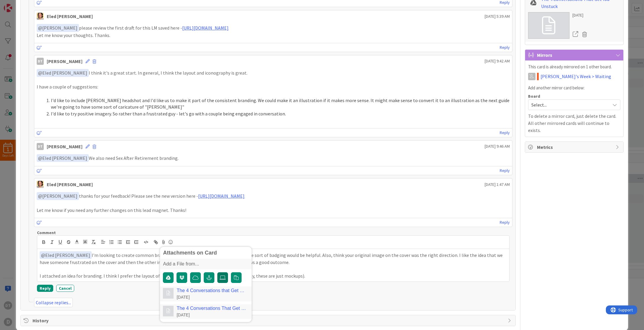  Describe the element at coordinates (276, 114) in the screenshot. I see `li: I'd like to try positive imagery. So rather than a frustrated guy - let's go with a couple being ...` at that location.